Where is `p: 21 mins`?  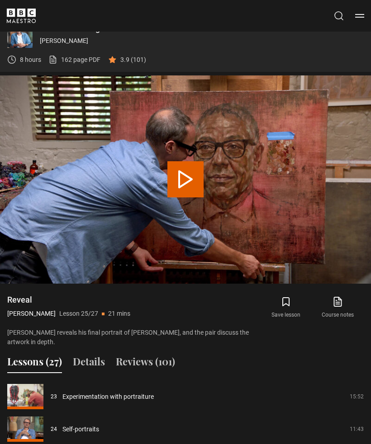 p: 21 mins is located at coordinates (119, 314).